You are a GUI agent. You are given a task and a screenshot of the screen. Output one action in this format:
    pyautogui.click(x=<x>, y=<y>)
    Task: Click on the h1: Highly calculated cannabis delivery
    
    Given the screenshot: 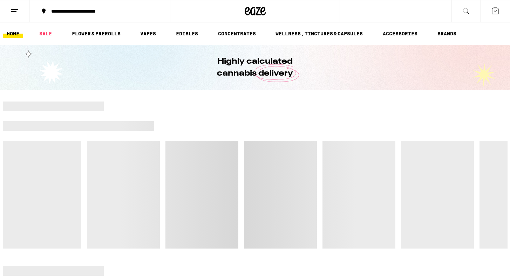 What is the action you would take?
    pyautogui.click(x=255, y=68)
    